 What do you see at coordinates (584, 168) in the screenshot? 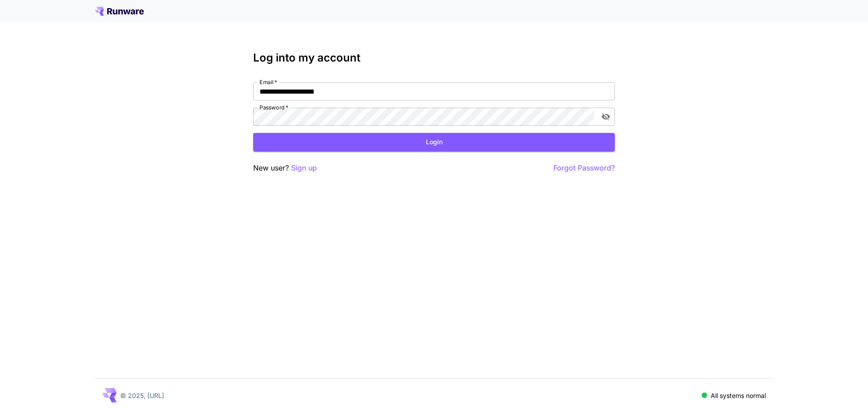
I see `button: Forgot Password?` at bounding box center [584, 168].